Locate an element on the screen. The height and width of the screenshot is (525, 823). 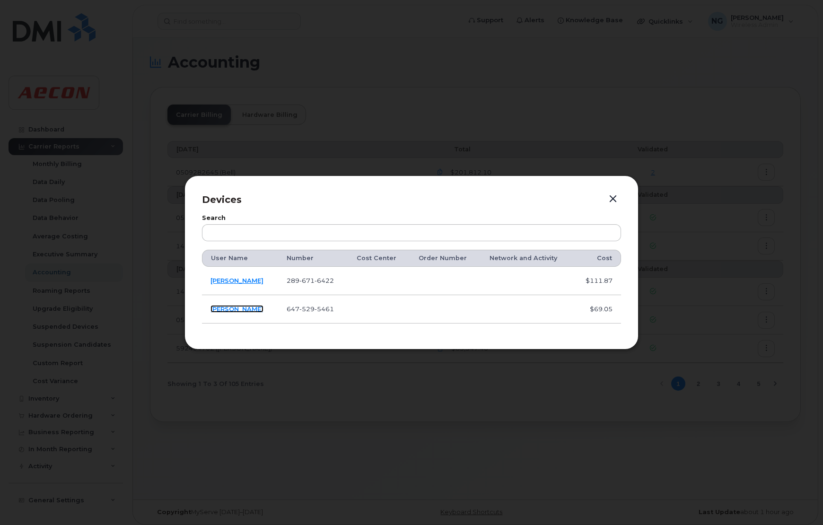
label: Search is located at coordinates (411, 218).